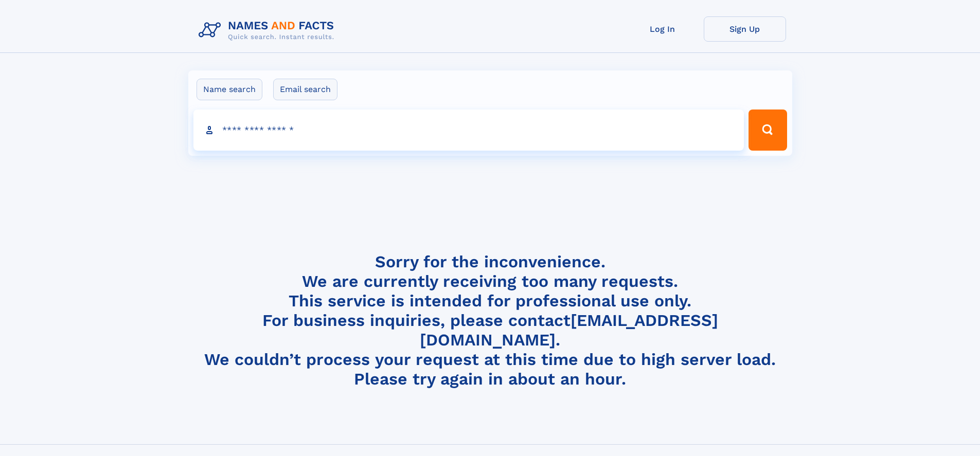 This screenshot has height=456, width=980. Describe the element at coordinates (745, 29) in the screenshot. I see `a: Sign Up` at that location.